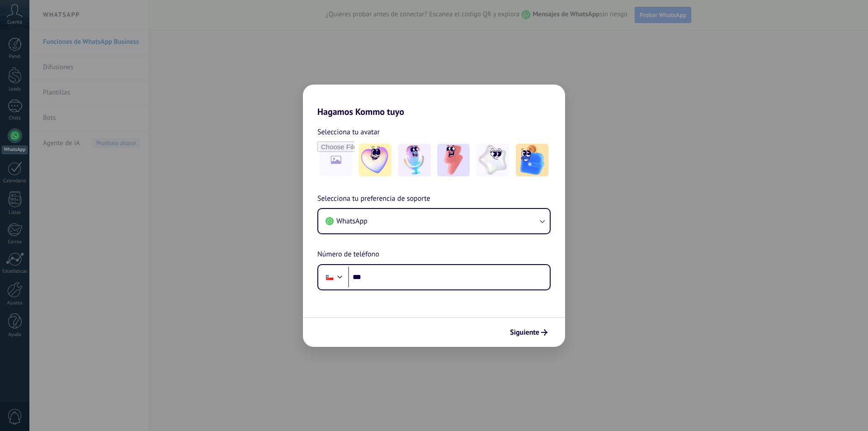 The width and height of the screenshot is (868, 431). Describe the element at coordinates (532, 160) in the screenshot. I see `img: -5.jpeg` at that location.